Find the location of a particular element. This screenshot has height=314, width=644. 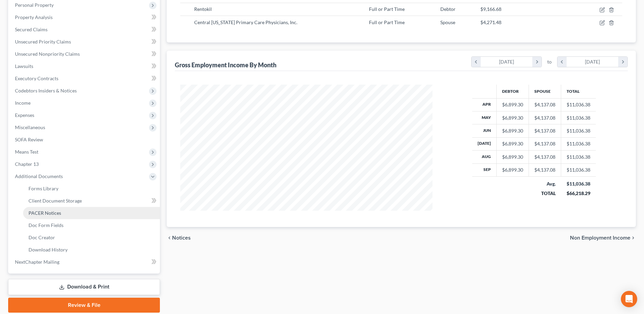

div: Avg. is located at coordinates (545, 184).